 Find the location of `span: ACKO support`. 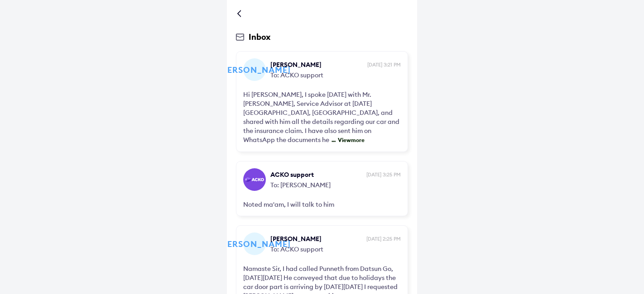

span: ACKO support is located at coordinates (317, 175).